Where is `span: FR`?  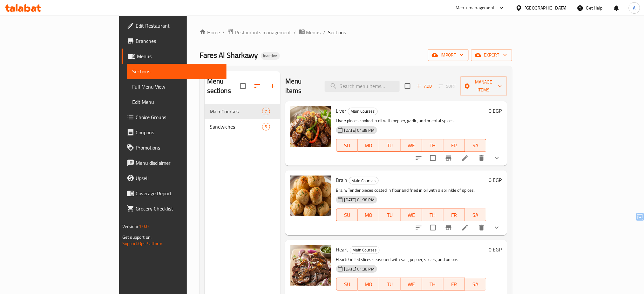
span: FR is located at coordinates (454, 145).